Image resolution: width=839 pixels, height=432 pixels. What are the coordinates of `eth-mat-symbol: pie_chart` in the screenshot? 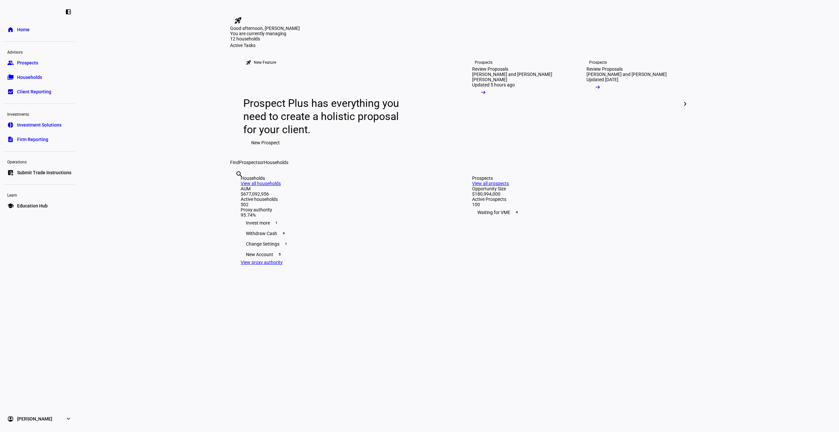 It's located at (11, 125).